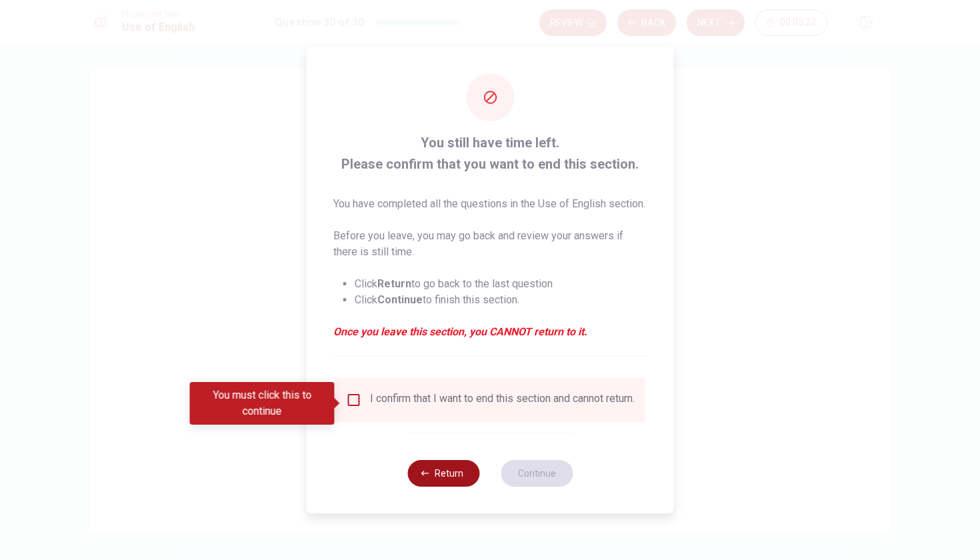 The image size is (980, 560). What do you see at coordinates (353, 400) in the screenshot?
I see `span: You must click this to continue` at bounding box center [353, 400].